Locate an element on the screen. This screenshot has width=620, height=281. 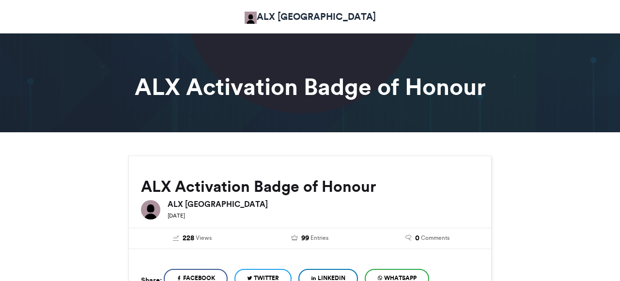
span: Comments is located at coordinates (435, 238).